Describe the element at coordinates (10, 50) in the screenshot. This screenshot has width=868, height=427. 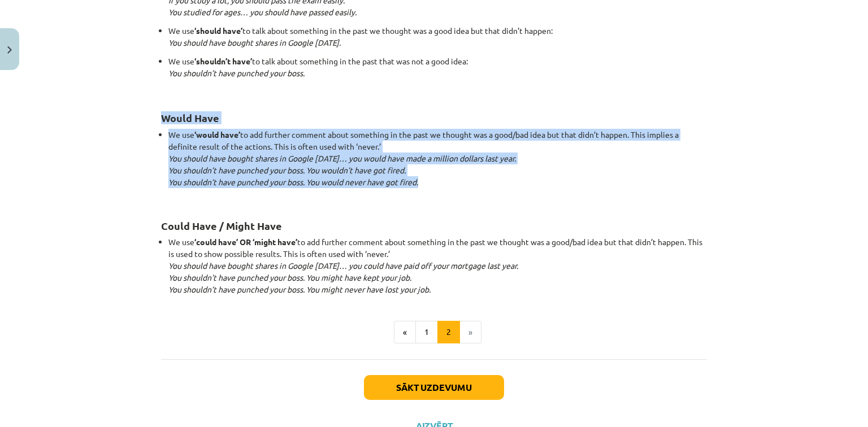
I see `img: icon-close-lesson-0947bae3869378f0d4975bcd49f059093ad1ed9edebbc8119c70593378902aed.svg` at that location.